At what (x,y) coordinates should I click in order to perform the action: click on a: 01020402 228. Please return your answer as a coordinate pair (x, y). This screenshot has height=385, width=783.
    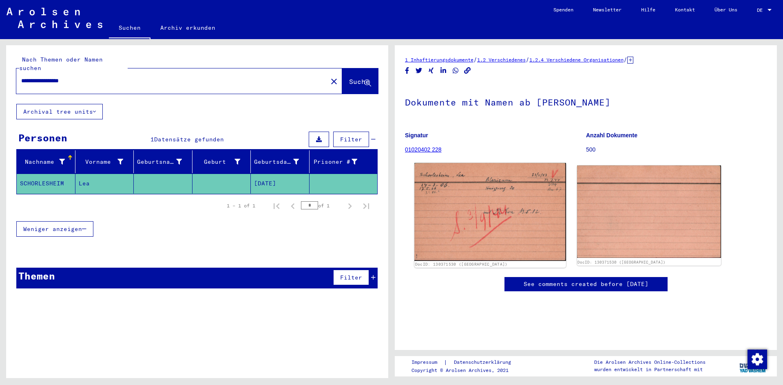
    Looking at the image, I should click on (423, 150).